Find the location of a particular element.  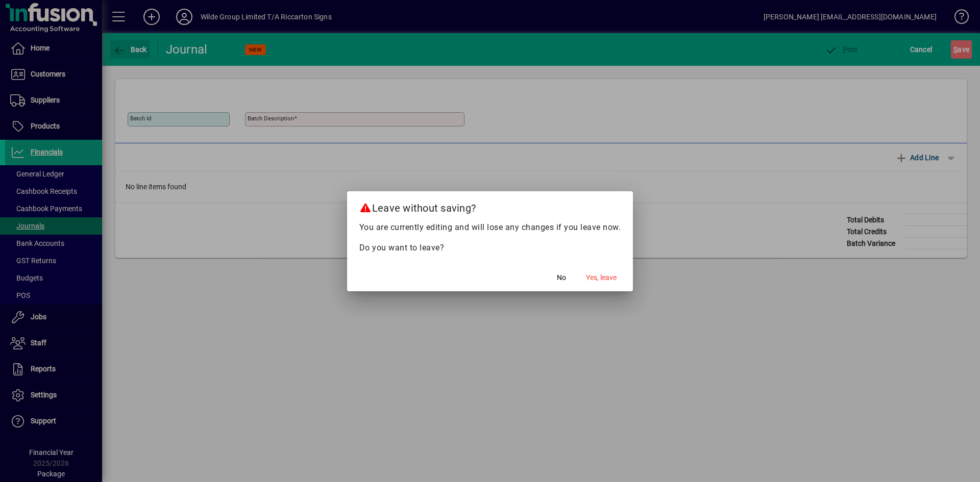

h2: Leave without saving? is located at coordinates (490, 206).